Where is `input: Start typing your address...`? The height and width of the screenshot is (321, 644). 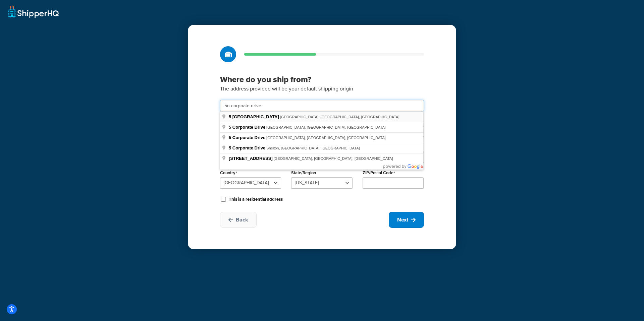 input: Start typing your address... is located at coordinates (322, 105).